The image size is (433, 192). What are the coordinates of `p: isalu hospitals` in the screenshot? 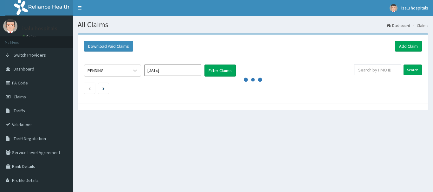 It's located at (40, 29).